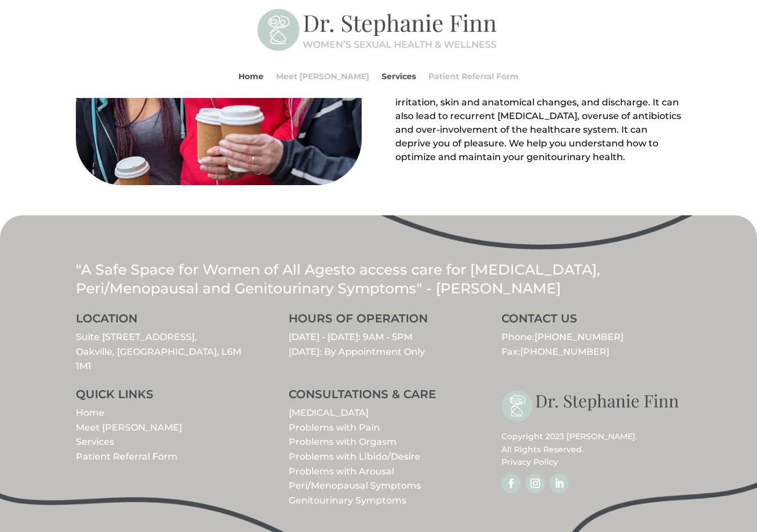 Image resolution: width=757 pixels, height=532 pixels. Describe the element at coordinates (354, 456) in the screenshot. I see `a: Problems with Libido/Desire` at that location.